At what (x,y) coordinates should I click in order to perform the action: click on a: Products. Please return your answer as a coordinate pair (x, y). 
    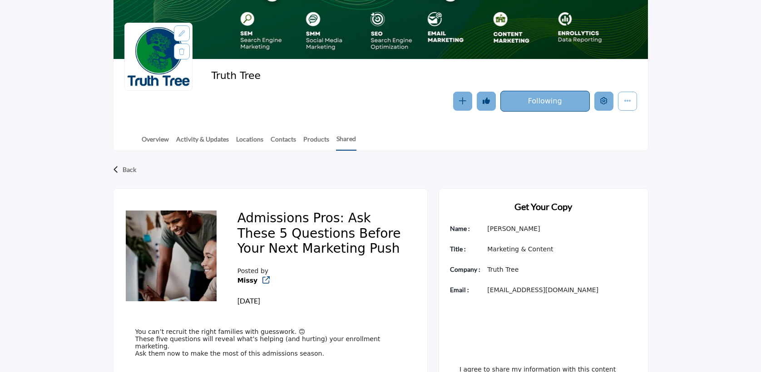
    Looking at the image, I should click on (316, 142).